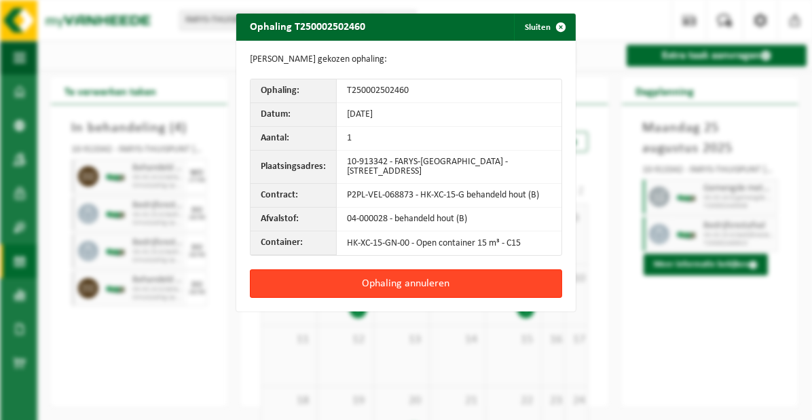 The image size is (812, 420). Describe the element at coordinates (449, 196) in the screenshot. I see `td: P2PL-VEL-068873 - HK-XC-15-G behandeld hout (B)` at that location.